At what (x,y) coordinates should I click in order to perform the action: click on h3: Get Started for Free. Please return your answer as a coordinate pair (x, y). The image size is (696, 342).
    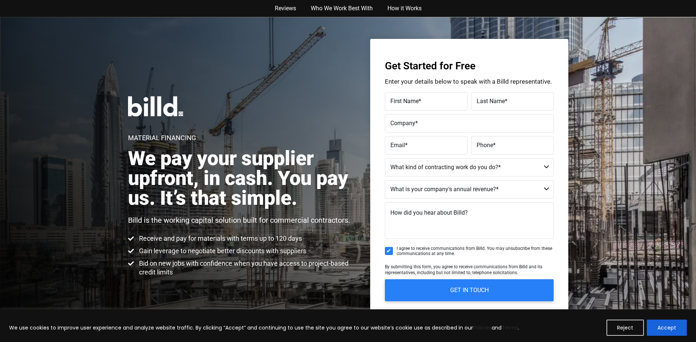
    Looking at the image, I should click on (470, 66).